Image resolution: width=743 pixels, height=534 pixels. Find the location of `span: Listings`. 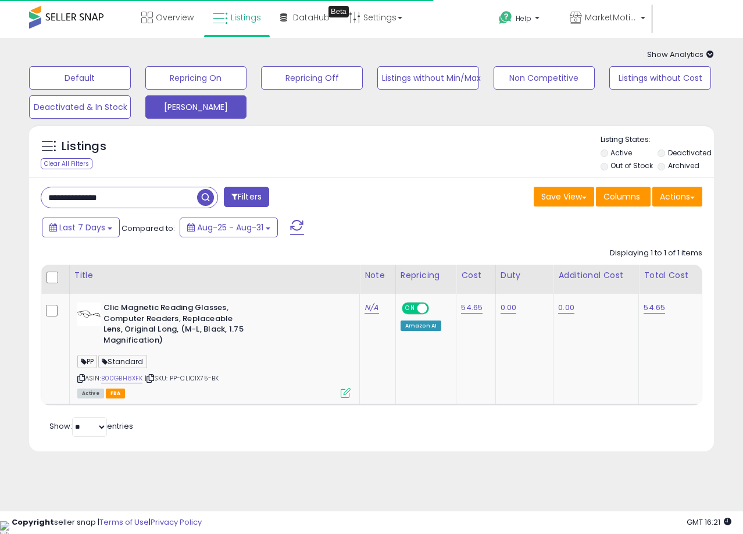

span: Listings is located at coordinates (246, 17).